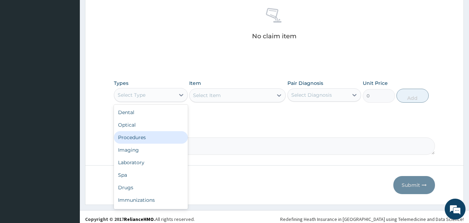  I want to click on button: Submit, so click(414, 185).